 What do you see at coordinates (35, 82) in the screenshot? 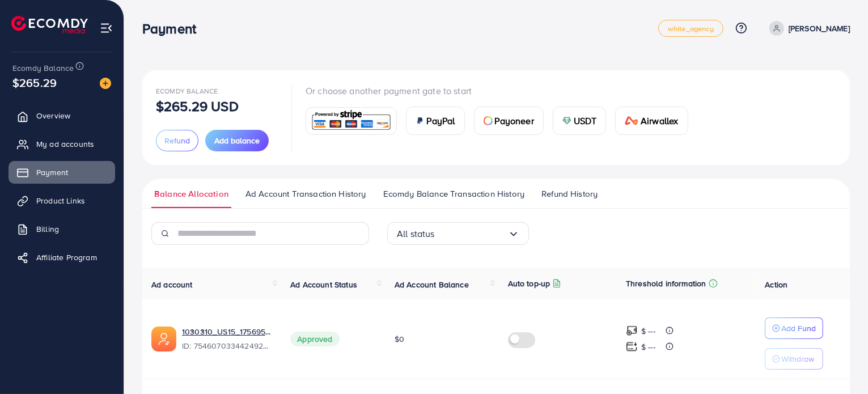
I see `span: $265.29` at bounding box center [35, 82].